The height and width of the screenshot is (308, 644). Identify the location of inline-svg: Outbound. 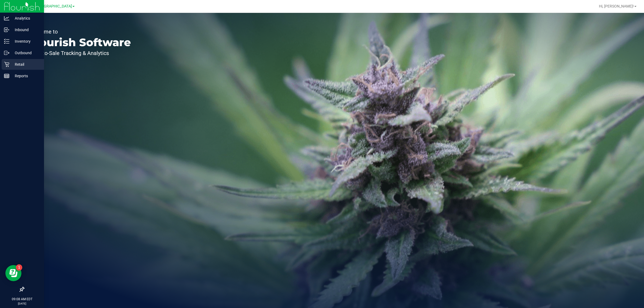
(7, 53).